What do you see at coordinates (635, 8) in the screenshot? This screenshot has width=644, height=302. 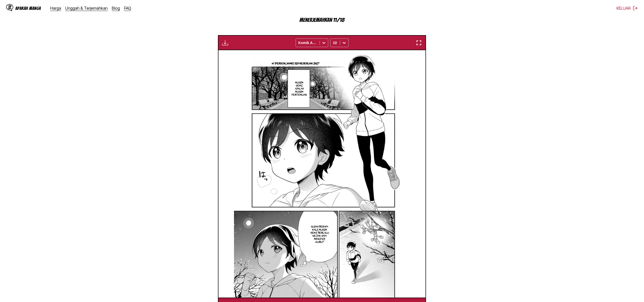 I see `img: Keluar` at bounding box center [635, 8].